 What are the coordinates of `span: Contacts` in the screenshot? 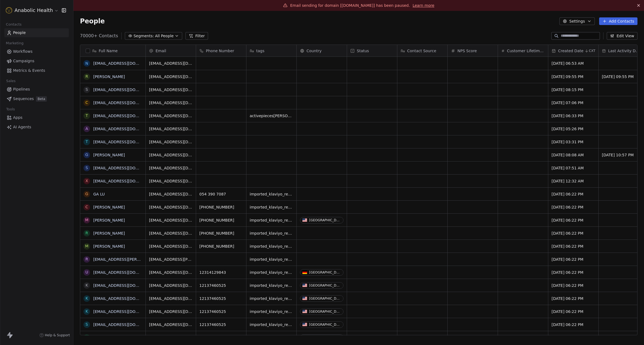 It's located at (14, 25).